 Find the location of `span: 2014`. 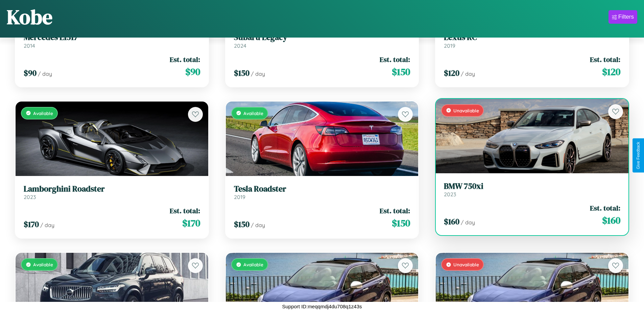

span: 2014 is located at coordinates (29, 46).